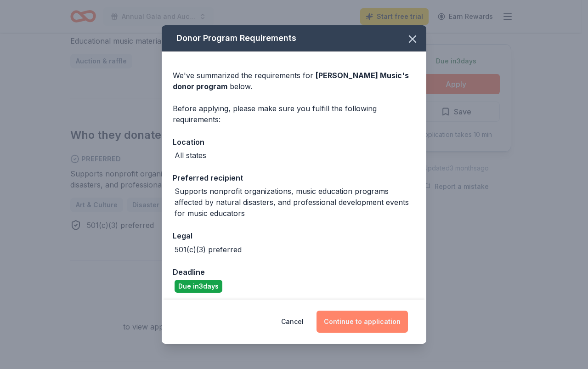 Image resolution: width=588 pixels, height=369 pixels. What do you see at coordinates (294, 141) in the screenshot?
I see `div: Location` at bounding box center [294, 141].